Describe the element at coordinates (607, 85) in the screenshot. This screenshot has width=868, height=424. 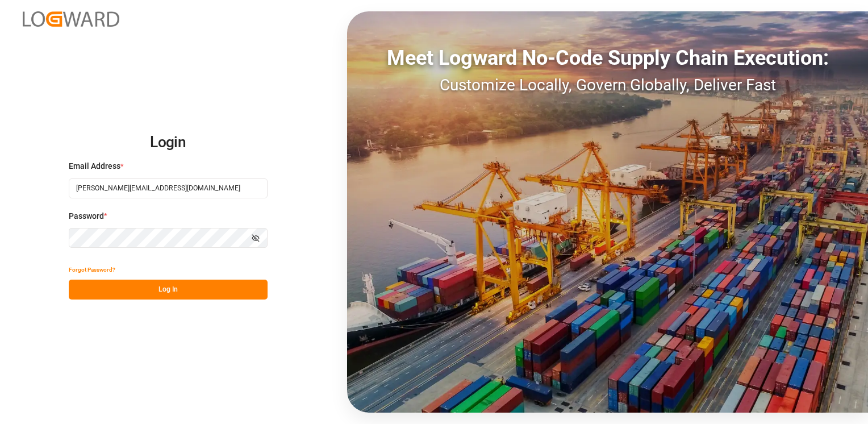
I see `div: Customize Locally, Govern Globally, Deliver Fast` at that location.